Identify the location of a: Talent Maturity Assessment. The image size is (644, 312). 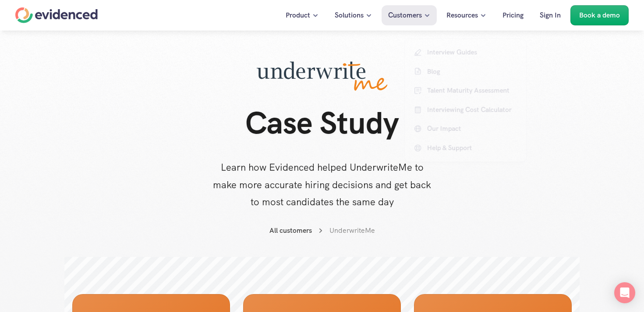
(465, 90).